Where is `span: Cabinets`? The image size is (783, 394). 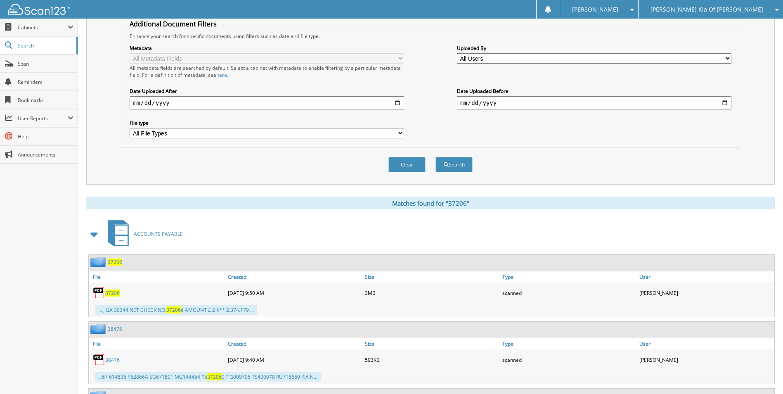 span: Cabinets is located at coordinates (43, 27).